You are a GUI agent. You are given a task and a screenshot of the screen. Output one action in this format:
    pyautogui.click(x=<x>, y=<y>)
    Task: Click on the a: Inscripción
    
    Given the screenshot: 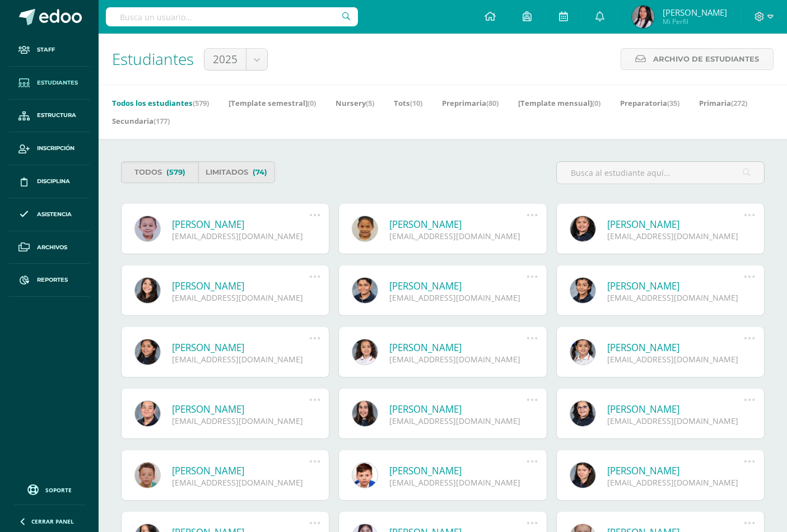 What is the action you would take?
    pyautogui.click(x=49, y=148)
    